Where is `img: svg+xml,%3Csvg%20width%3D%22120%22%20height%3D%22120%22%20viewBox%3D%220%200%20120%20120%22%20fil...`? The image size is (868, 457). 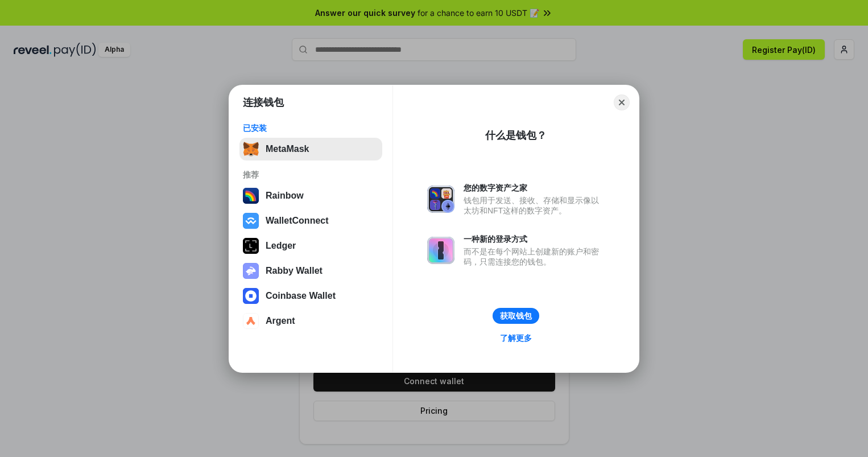
img: svg+xml,%3Csvg%20width%3D%22120%22%20height%3D%22120%22%20viewBox%3D%220%200%20120%20120%22%20fil... is located at coordinates (251, 196).